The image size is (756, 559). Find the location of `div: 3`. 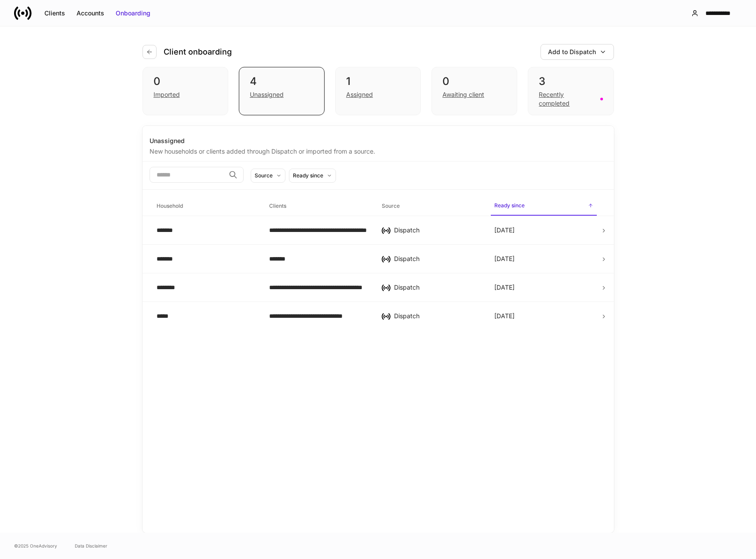

div: 3 is located at coordinates (571, 82).